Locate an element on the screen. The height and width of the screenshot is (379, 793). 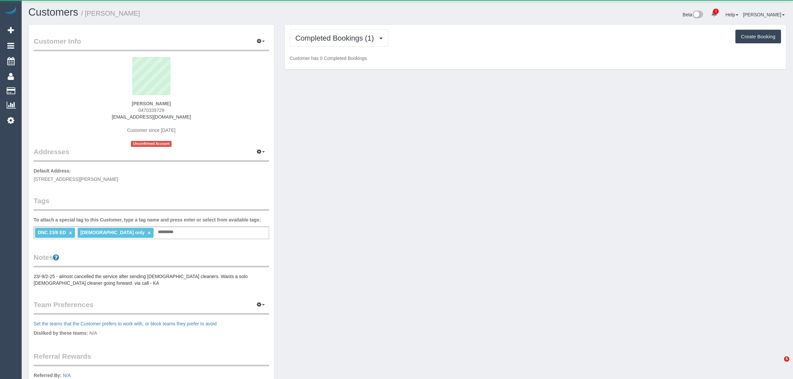
legend: Referral Rewards is located at coordinates (151, 359).